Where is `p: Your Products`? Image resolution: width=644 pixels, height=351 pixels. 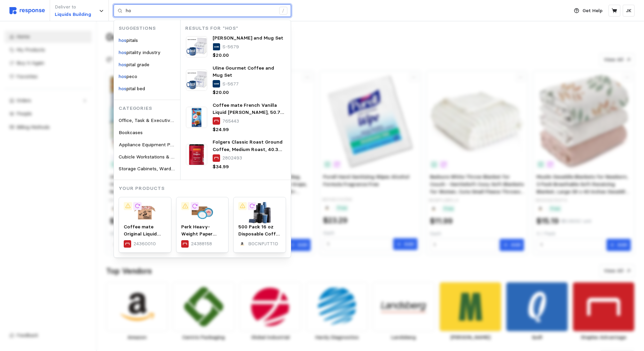
p: Your Products is located at coordinates (204, 188).